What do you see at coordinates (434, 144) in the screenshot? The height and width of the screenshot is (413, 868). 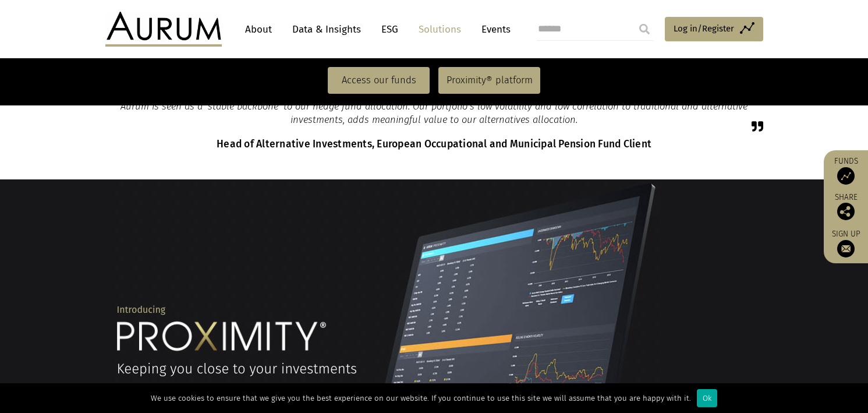 I see `h6: Head of Alternative Investments, European Occupational and Municipal Pension Fund Client` at bounding box center [434, 144].